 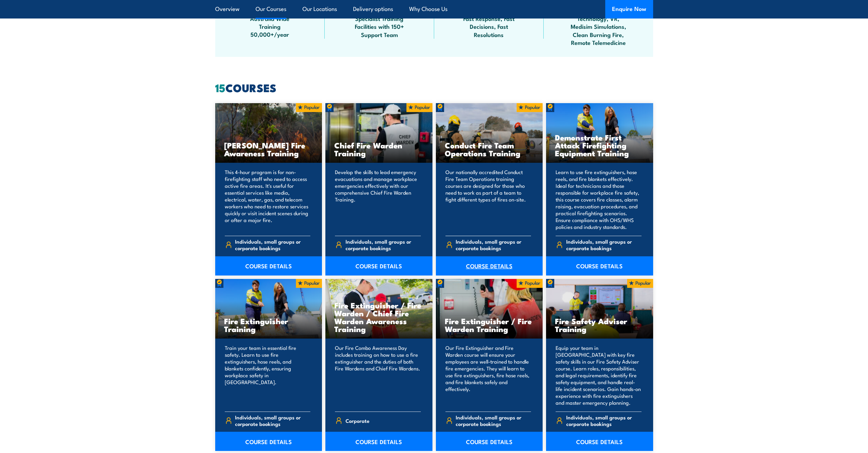 I want to click on h3: Fire Extinguisher Training, so click(x=269, y=325).